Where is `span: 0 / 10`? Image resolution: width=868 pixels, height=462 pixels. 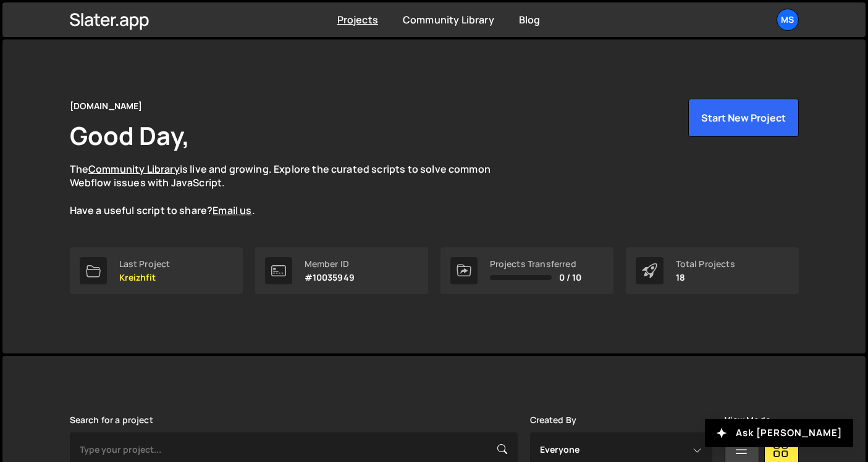 span: 0 / 10 is located at coordinates (570, 277).